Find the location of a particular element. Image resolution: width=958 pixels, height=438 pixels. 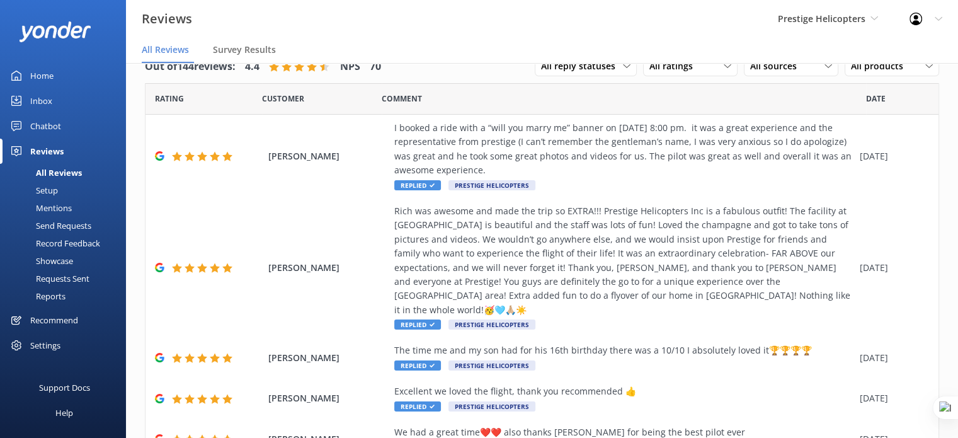

h4: NPS is located at coordinates (350, 67).